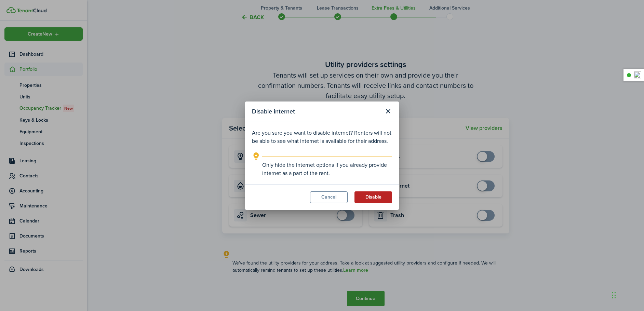 The image size is (644, 311). Describe the element at coordinates (614, 296) in the screenshot. I see `div: Drag` at that location.